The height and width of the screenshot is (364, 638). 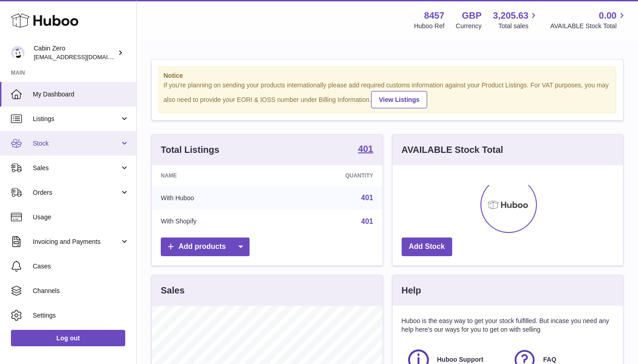 I want to click on span: 0.00, so click(x=607, y=15).